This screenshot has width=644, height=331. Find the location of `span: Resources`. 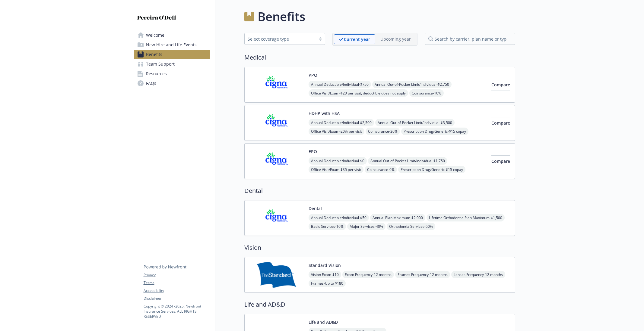

span: Resources is located at coordinates (156, 74).